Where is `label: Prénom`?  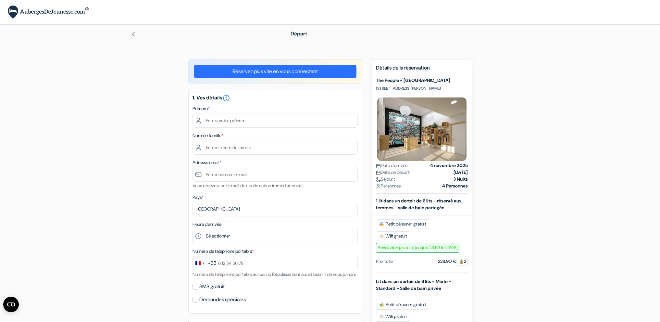 label: Prénom is located at coordinates (201, 108).